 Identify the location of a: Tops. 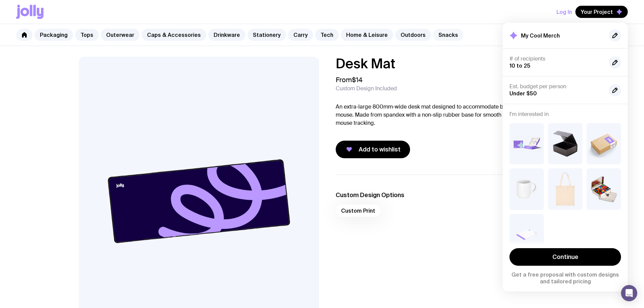
(87, 35).